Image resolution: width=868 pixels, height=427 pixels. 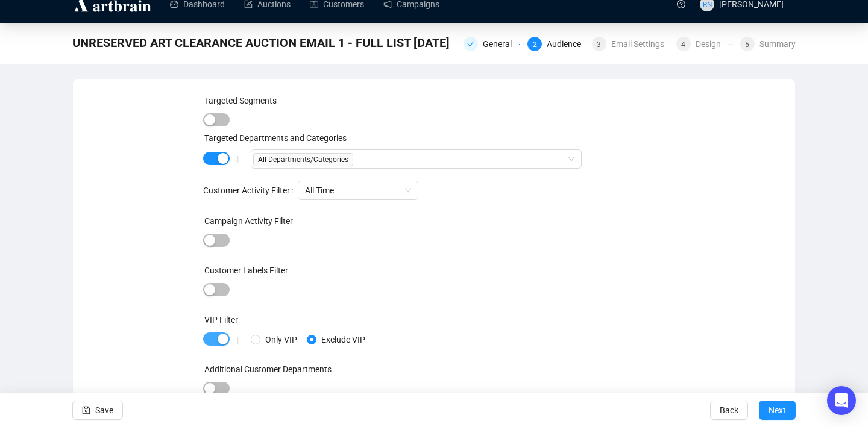 What do you see at coordinates (535, 45) in the screenshot?
I see `span: 2` at bounding box center [535, 45].